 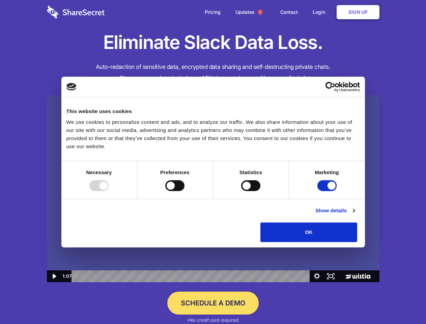 I want to click on img: logo-wordmark-white-trans-d4663122ce5f474addd5e946df7df03e33cb6a1c49d2221995e7729f52c070b2.svg, so click(x=76, y=12).